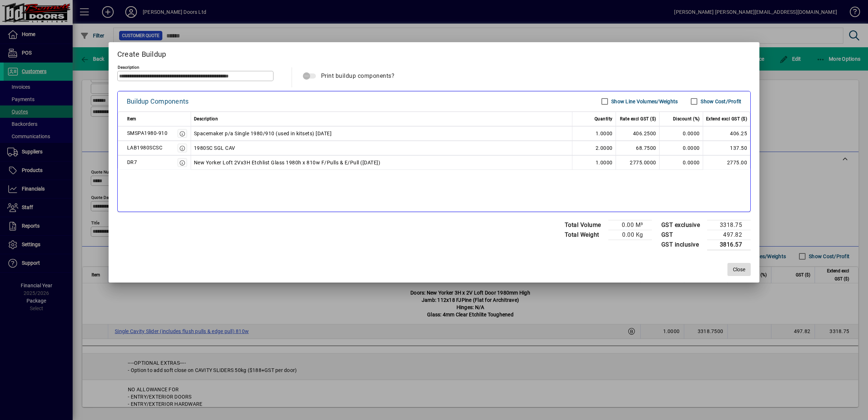 The image size is (868, 420). What do you see at coordinates (727, 118) in the screenshot?
I see `span: Extend excl GST ($)` at bounding box center [727, 118].